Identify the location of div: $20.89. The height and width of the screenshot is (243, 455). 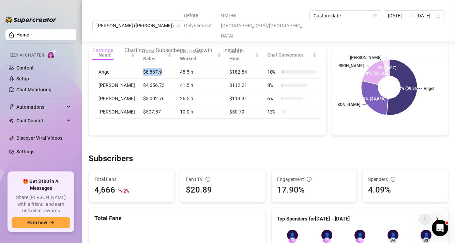
(223, 190).